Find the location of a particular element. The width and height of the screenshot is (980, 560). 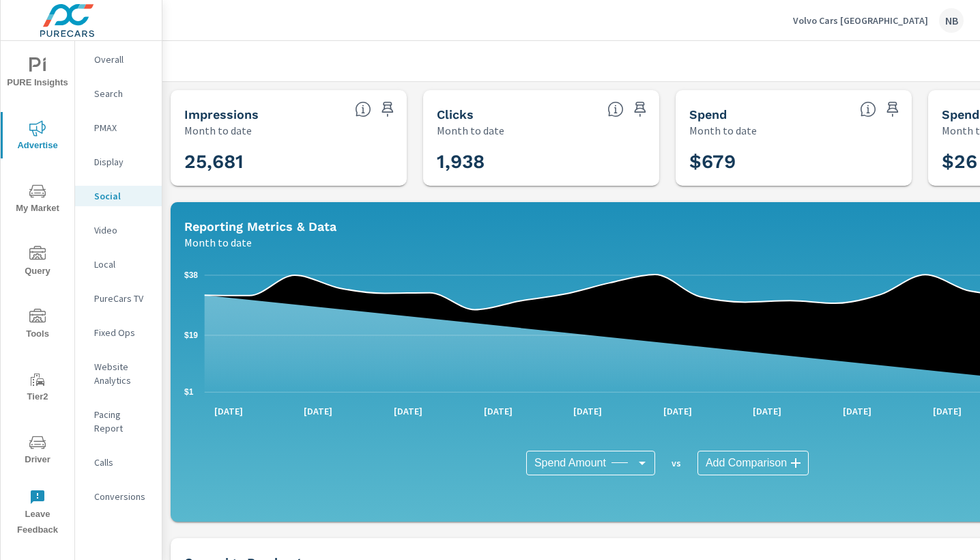

div: Search is located at coordinates (118, 94).